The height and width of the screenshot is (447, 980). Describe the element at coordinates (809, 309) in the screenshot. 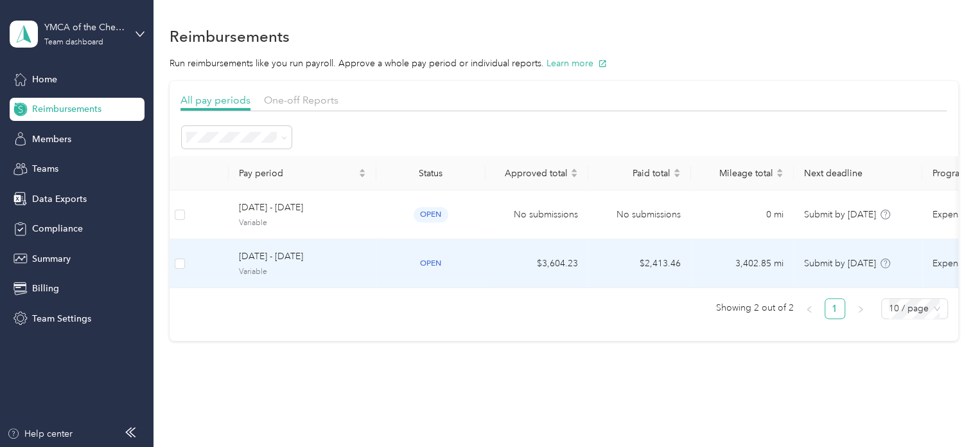

I see `span: left` at that location.